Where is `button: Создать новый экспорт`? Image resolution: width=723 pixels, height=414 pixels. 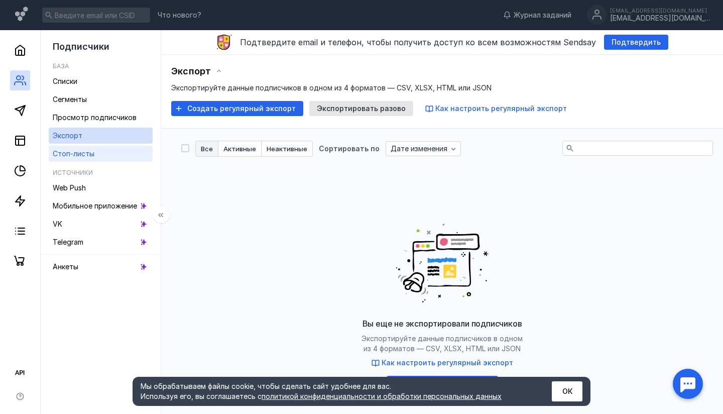
button: Создать новый экспорт is located at coordinates (442, 383).